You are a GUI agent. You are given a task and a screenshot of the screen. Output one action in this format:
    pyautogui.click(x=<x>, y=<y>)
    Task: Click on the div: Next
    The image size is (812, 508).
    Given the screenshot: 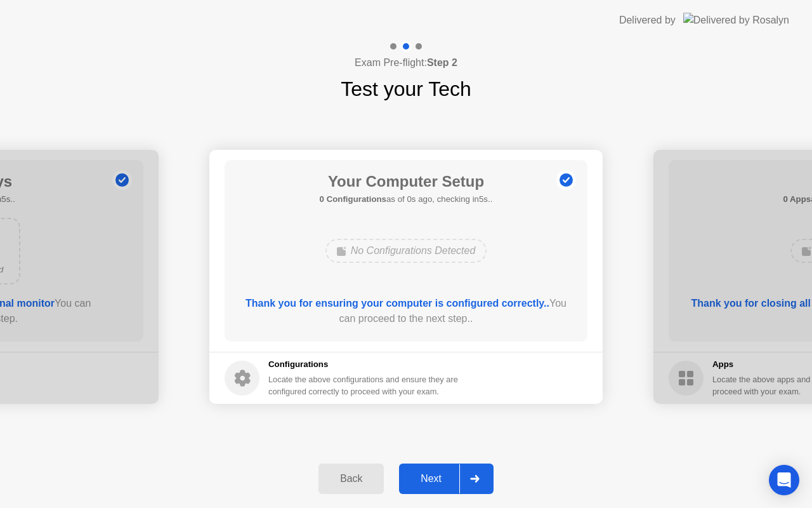 What is the action you would take?
    pyautogui.click(x=431, y=479)
    